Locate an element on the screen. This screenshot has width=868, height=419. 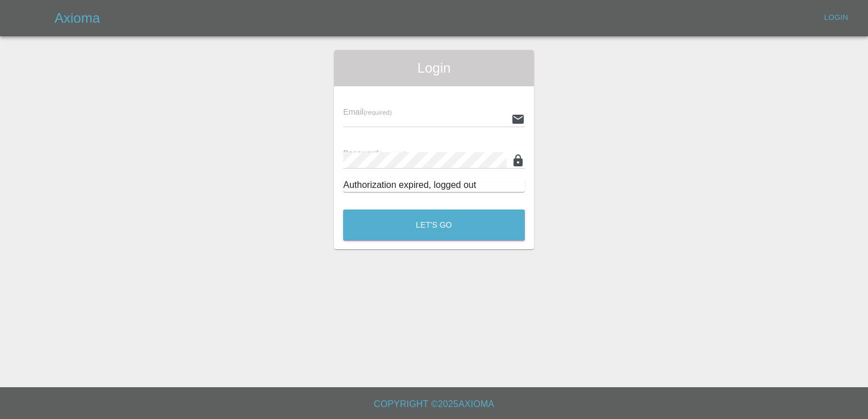
span: Email is located at coordinates (367, 112).